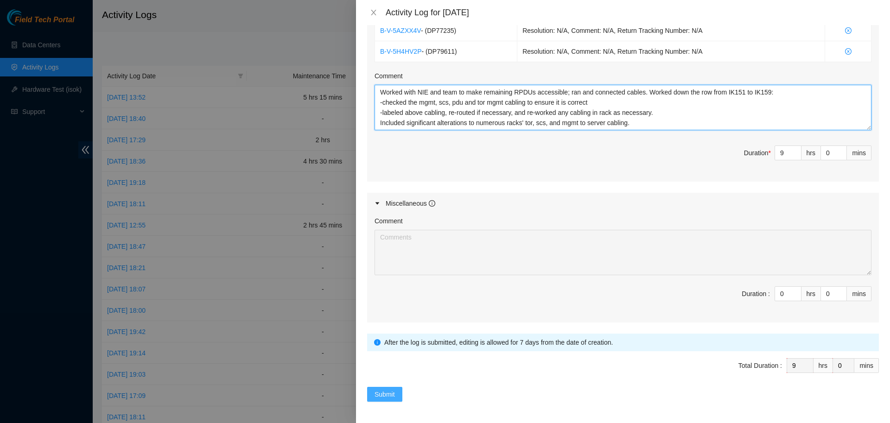  Describe the element at coordinates (385, 394) in the screenshot. I see `button: Submit` at that location.